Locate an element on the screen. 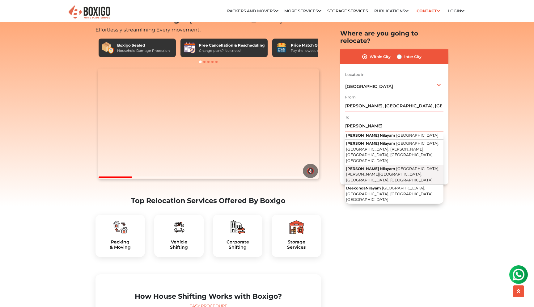  a: Storage Services is located at coordinates (348, 11).